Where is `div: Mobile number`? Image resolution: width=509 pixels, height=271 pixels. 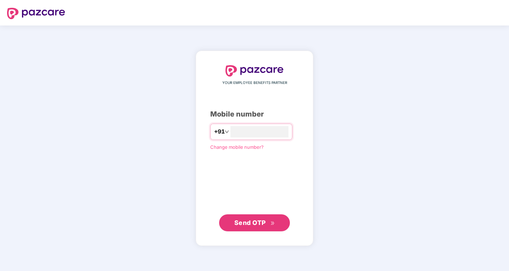 div: Mobile number is located at coordinates (255, 114).